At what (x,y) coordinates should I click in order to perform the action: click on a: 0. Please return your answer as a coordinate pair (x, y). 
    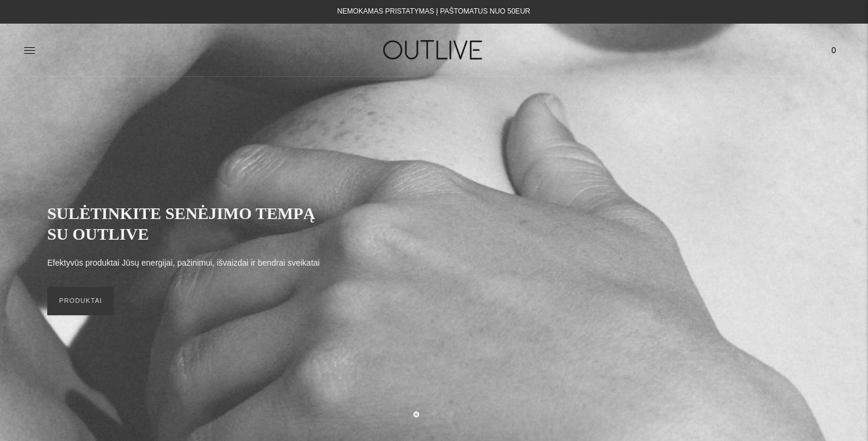
    Looking at the image, I should click on (833, 50).